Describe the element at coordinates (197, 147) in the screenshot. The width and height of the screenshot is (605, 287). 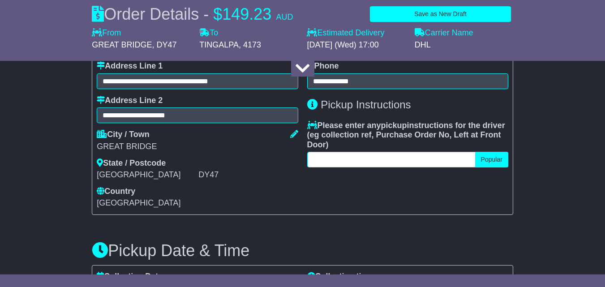
I see `div: GREAT BRIDGE` at that location.